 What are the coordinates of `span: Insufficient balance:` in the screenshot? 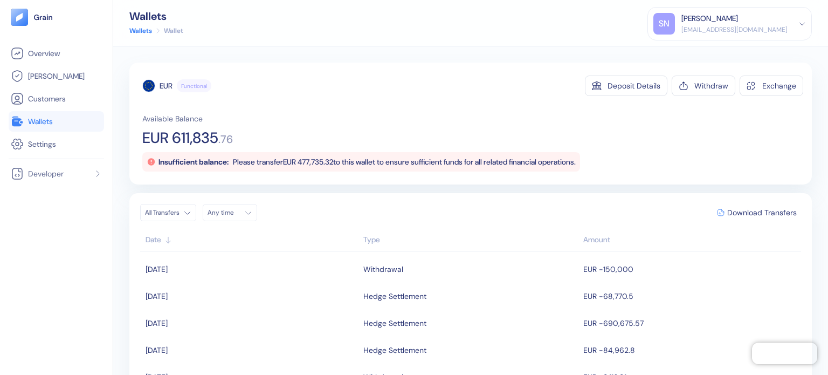 It's located at (193, 162).